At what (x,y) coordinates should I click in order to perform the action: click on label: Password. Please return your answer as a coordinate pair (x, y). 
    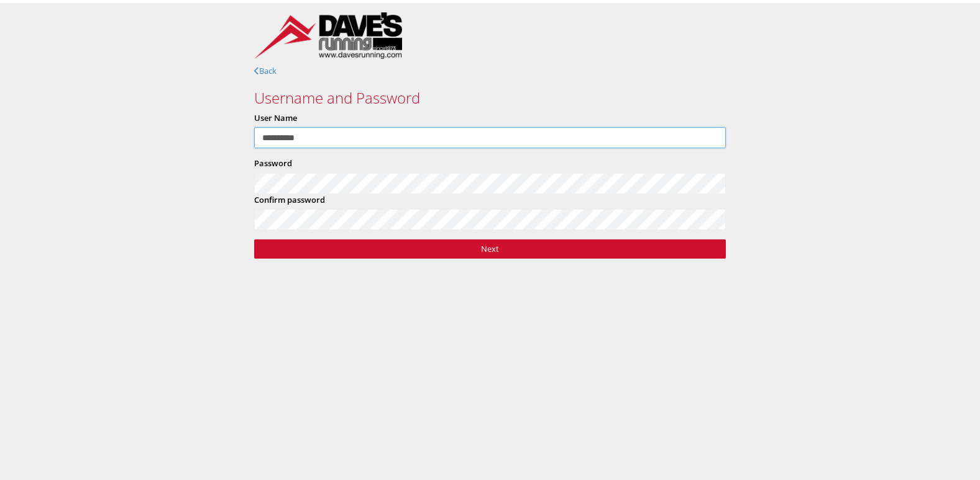
    Looking at the image, I should click on (273, 164).